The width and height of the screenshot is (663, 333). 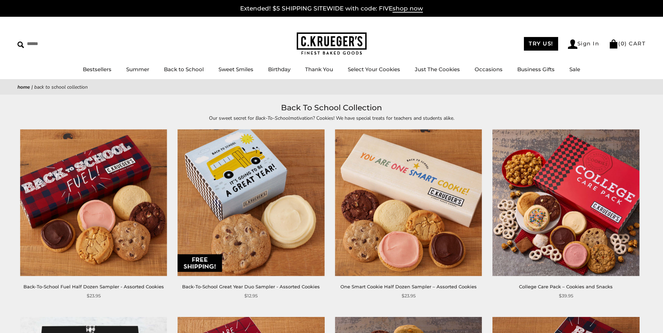 I want to click on a: Birthday, so click(x=279, y=69).